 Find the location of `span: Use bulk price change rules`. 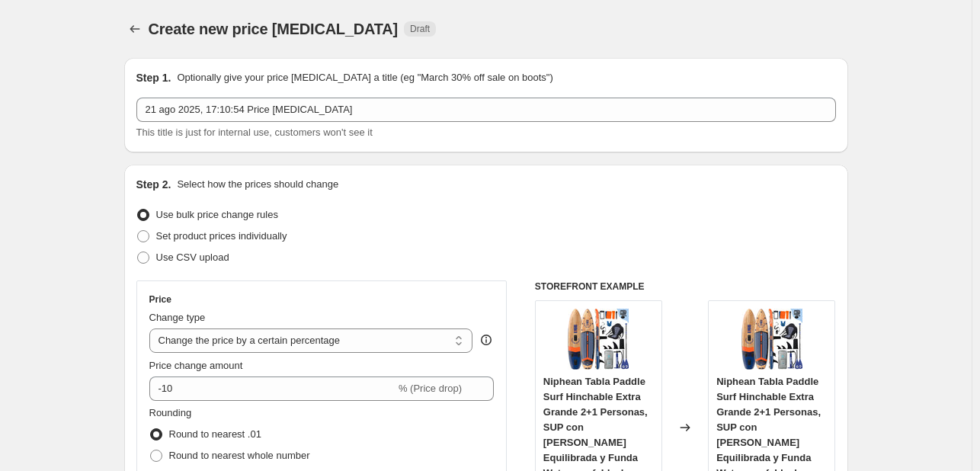

span: Use bulk price change rules is located at coordinates (217, 214).